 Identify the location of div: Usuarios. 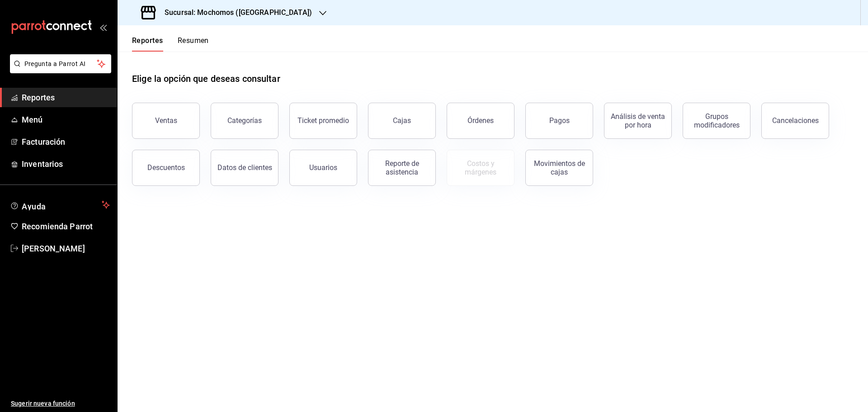
(324, 167).